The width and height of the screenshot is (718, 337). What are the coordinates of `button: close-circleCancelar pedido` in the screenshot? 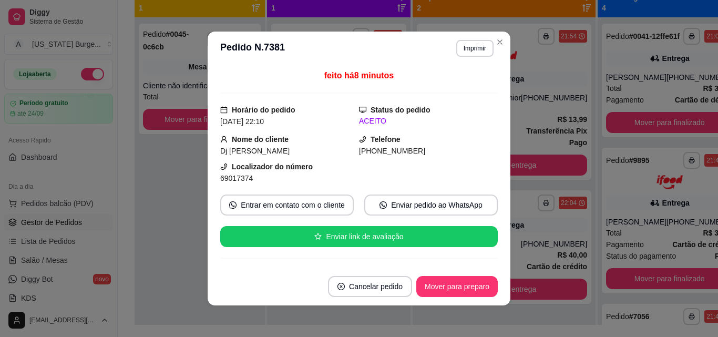 It's located at (370, 287).